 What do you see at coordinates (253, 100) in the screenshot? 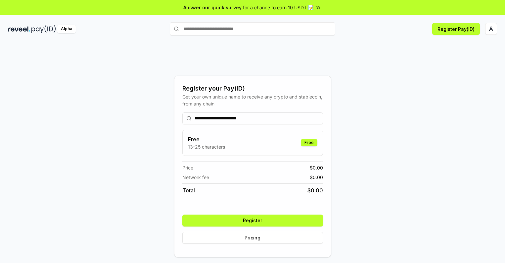
I see `div: Get your own unique name to receive any crypto and stablecoin, from any chain` at bounding box center [253, 100].